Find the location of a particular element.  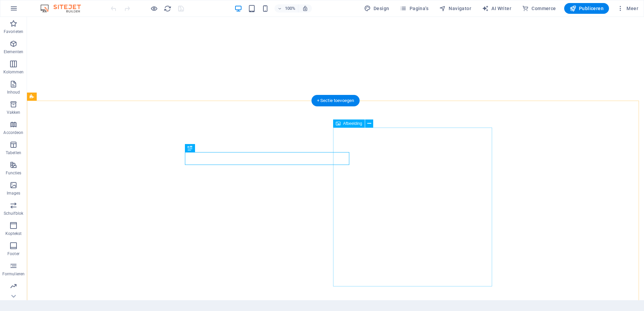

i: Stel bij het wijzigen van de grootte van de weergegeven website automatisch het juist zoomniveau ... is located at coordinates (305, 8).